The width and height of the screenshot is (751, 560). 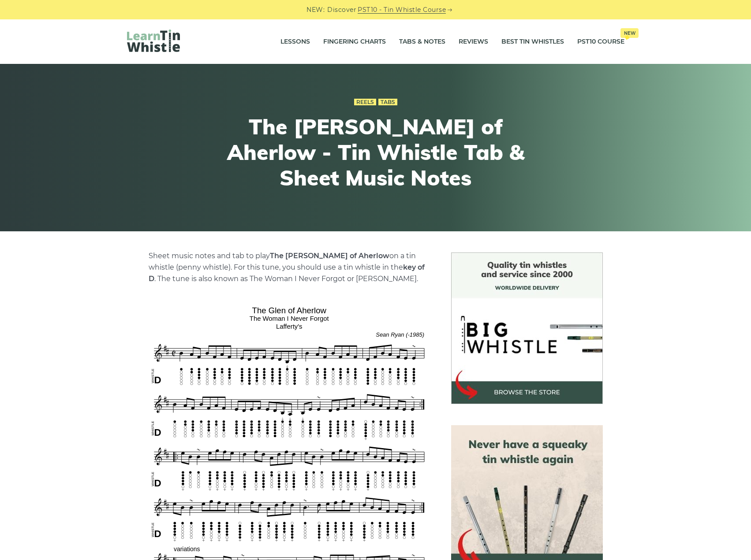 What do you see at coordinates (365, 102) in the screenshot?
I see `a: Reels` at bounding box center [365, 102].